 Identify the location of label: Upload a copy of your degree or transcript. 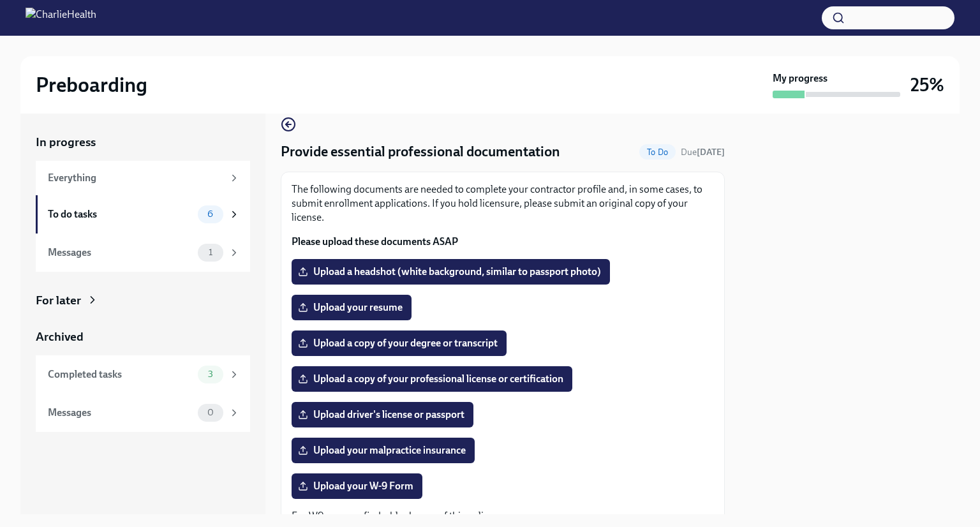
(398, 343).